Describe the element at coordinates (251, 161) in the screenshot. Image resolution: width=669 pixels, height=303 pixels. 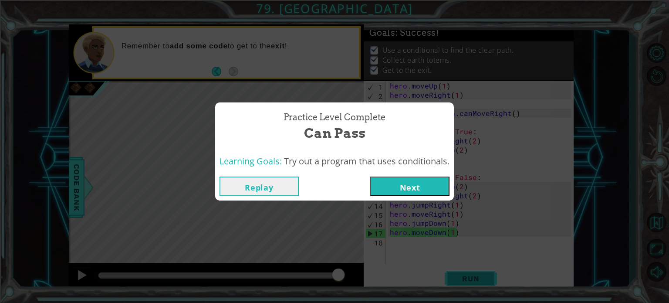
I see `span: Learning Goals:` at that location.